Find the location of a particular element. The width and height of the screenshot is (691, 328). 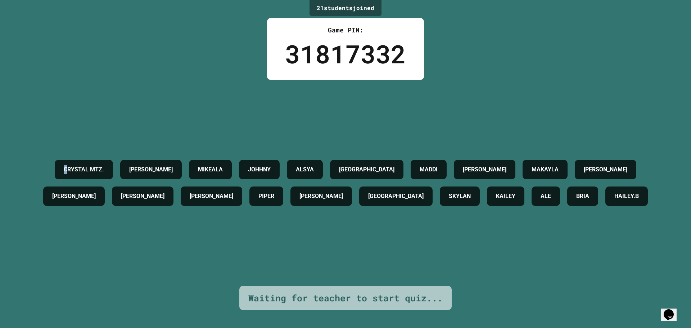

div: Waiting for teacher to start quiz... is located at coordinates (346, 298).